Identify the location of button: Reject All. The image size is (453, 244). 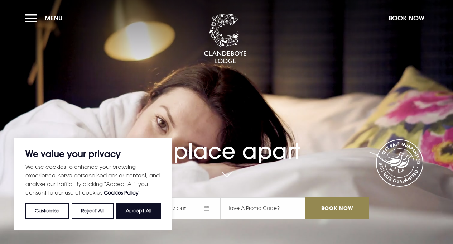
(92, 211).